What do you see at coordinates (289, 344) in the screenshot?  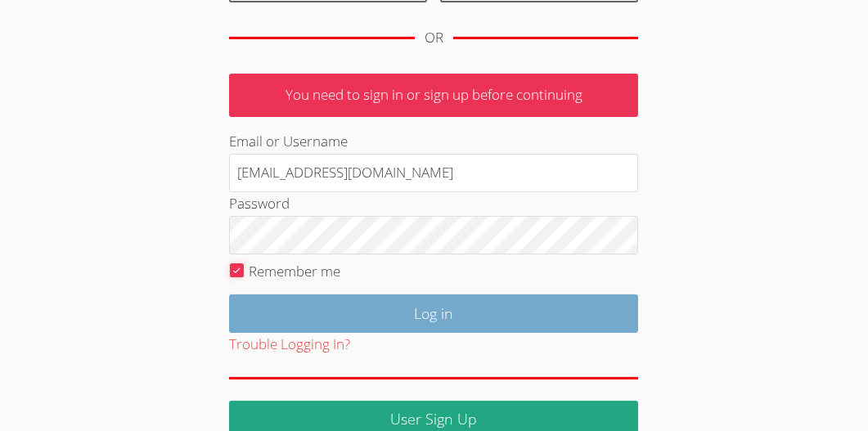 I see `button: Trouble Logging In?` at bounding box center [289, 344].